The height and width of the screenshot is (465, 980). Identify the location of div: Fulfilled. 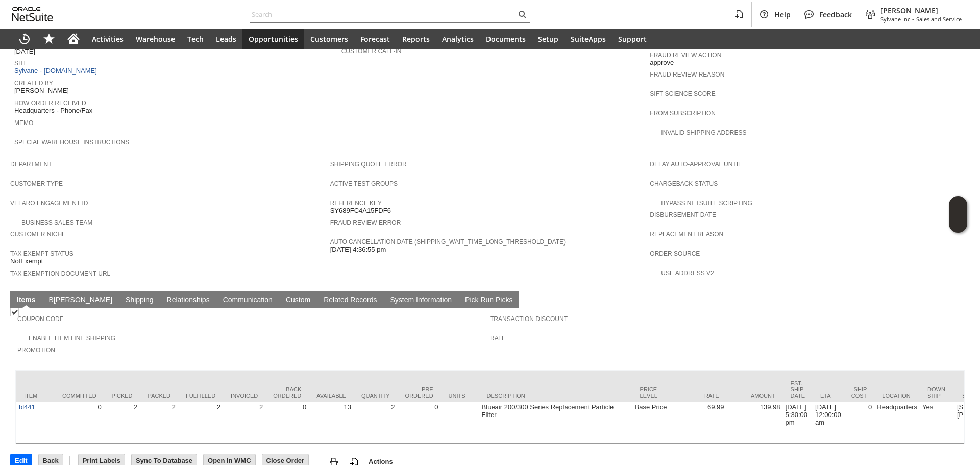
(200, 395).